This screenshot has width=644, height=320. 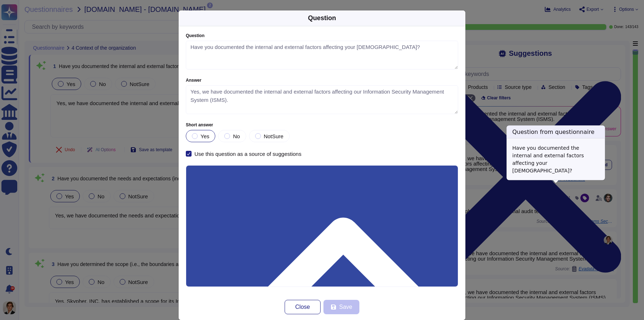 What do you see at coordinates (236, 136) in the screenshot?
I see `span: No` at bounding box center [236, 136].